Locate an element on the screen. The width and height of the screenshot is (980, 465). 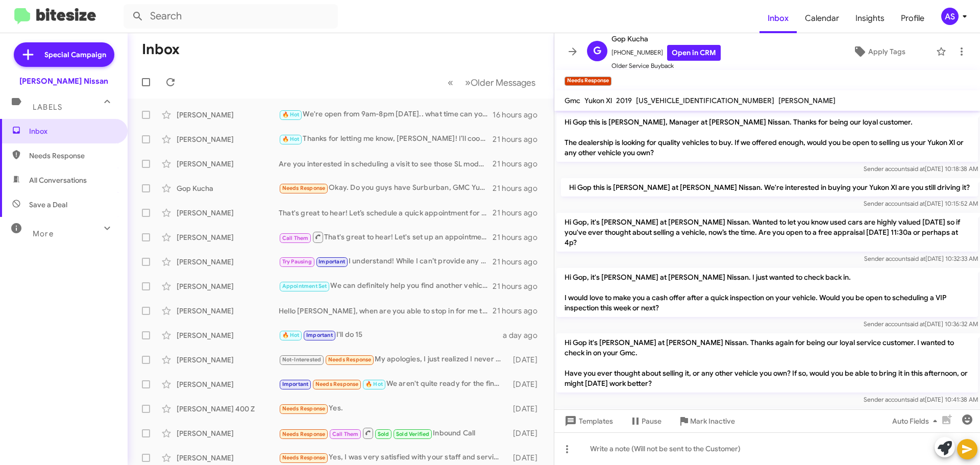
span: More is located at coordinates (43, 234).